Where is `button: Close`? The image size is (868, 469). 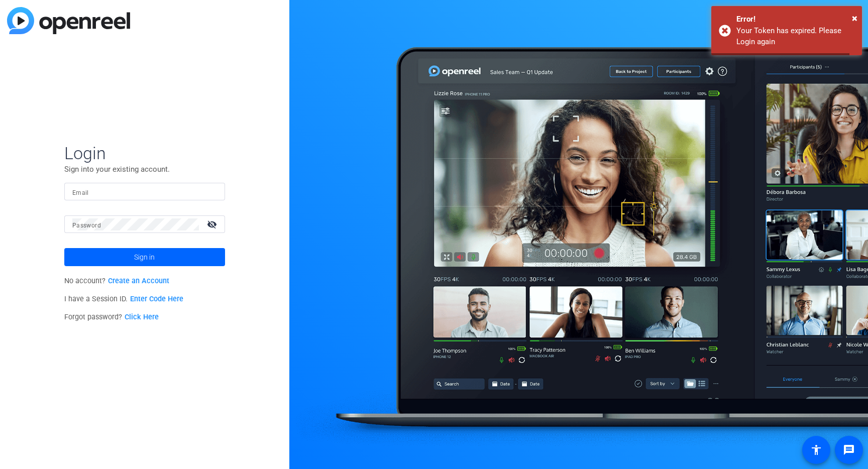 button: Close is located at coordinates (854, 18).